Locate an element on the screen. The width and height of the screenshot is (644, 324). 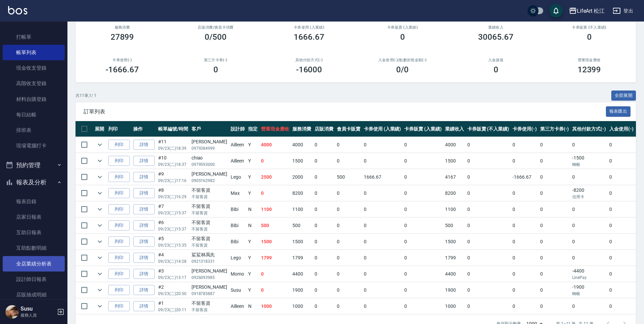
p: 轉帳 is located at coordinates (589, 294).